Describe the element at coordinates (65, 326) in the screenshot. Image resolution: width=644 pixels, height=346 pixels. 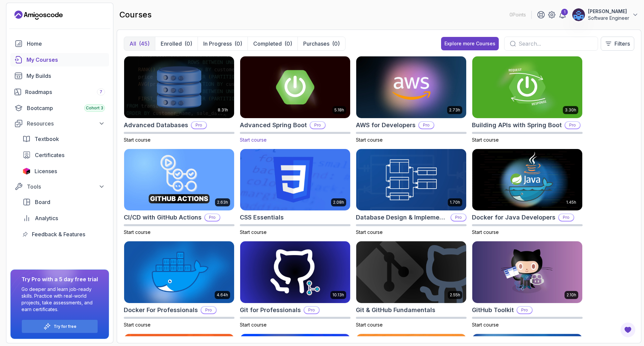
I see `p: Try for free` at that location.